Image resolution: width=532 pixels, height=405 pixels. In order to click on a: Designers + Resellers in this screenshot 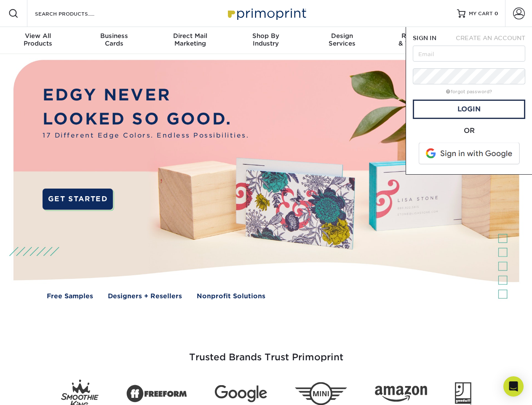, I will do `click(145, 296)`.